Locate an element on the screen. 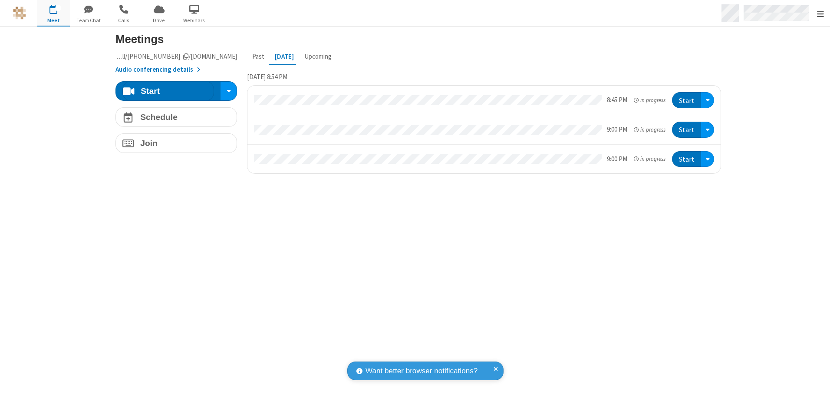 The image size is (830, 395). div: 3 is located at coordinates (58, 8).